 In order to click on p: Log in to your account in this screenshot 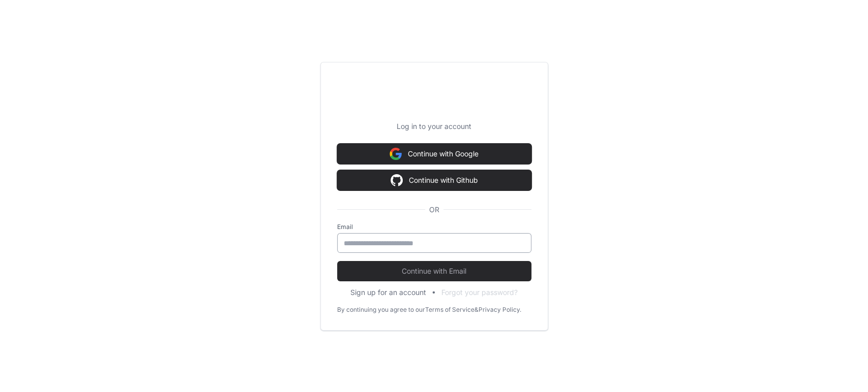, I will do `click(434, 127)`.